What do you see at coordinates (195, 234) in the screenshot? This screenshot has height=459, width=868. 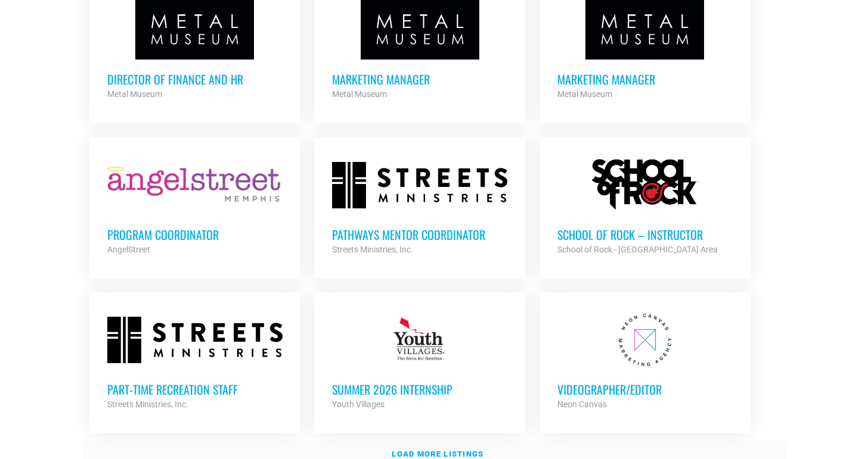 I see `h3: Program Coordinator` at bounding box center [195, 234].